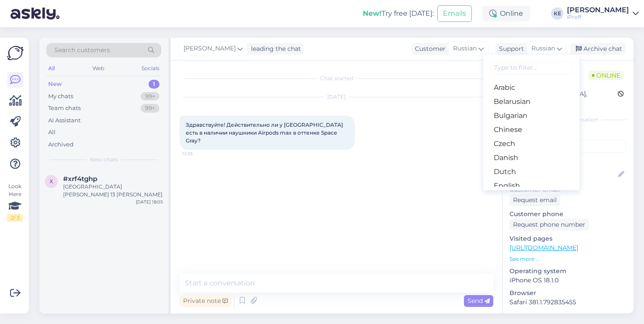 The height and width of the screenshot is (324, 644). What do you see at coordinates (454, 13) in the screenshot?
I see `button: Emails` at bounding box center [454, 13].